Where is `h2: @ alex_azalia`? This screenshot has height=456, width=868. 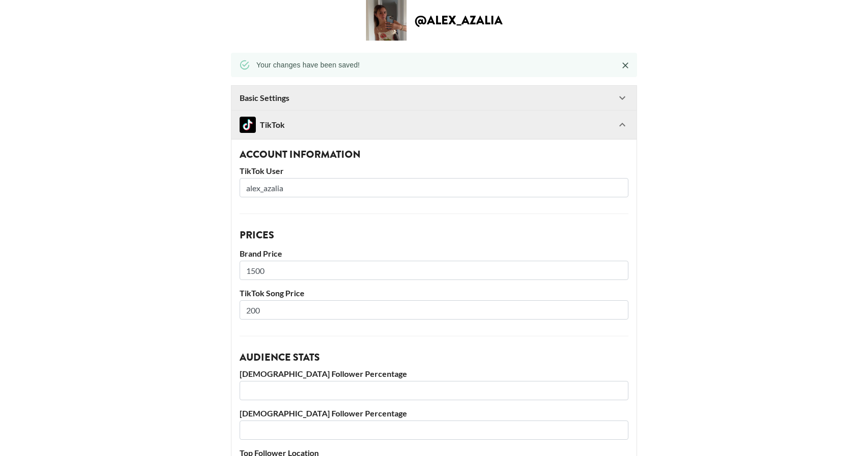 h2: @ alex_azalia is located at coordinates (458, 20).